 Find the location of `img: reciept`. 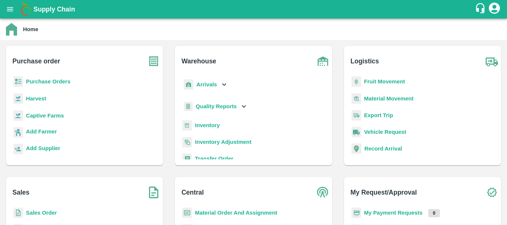

img: reciept is located at coordinates (18, 82).